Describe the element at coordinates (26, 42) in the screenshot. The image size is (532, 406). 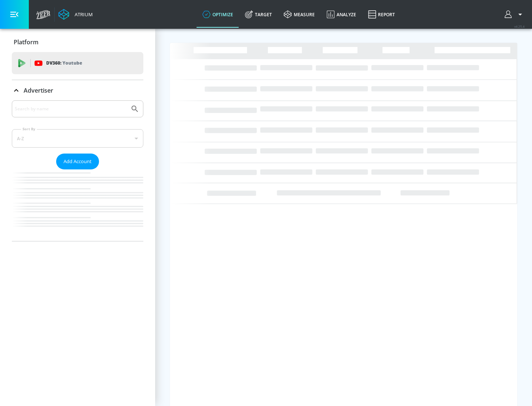
I see `p: Platform` at that location.